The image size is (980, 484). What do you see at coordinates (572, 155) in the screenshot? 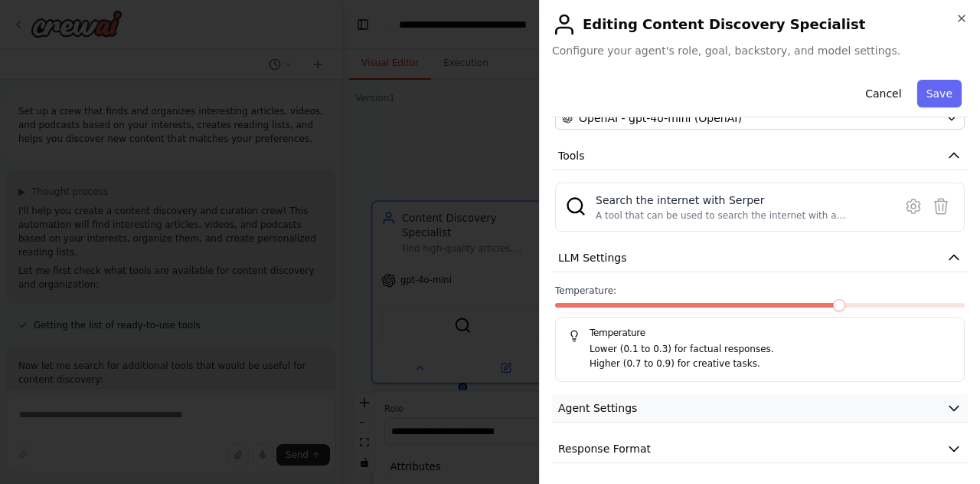
I see `span: Tools` at bounding box center [572, 155].